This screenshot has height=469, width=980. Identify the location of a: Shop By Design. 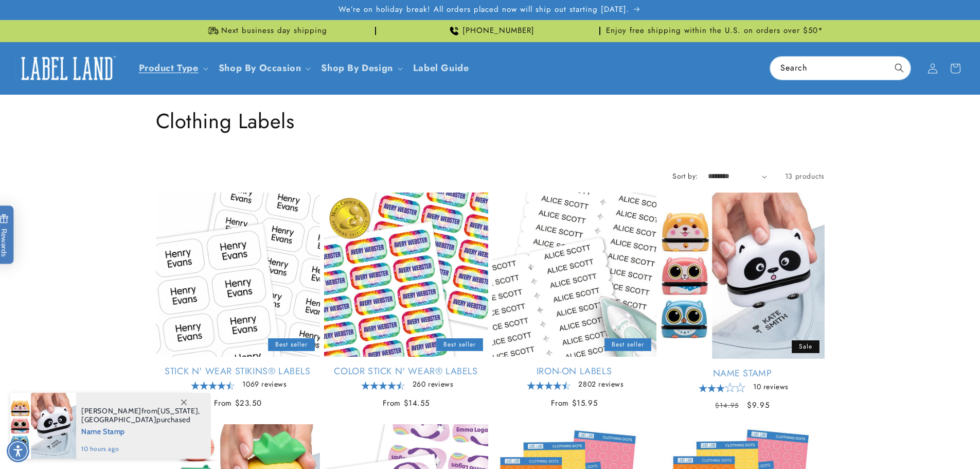
(356, 68).